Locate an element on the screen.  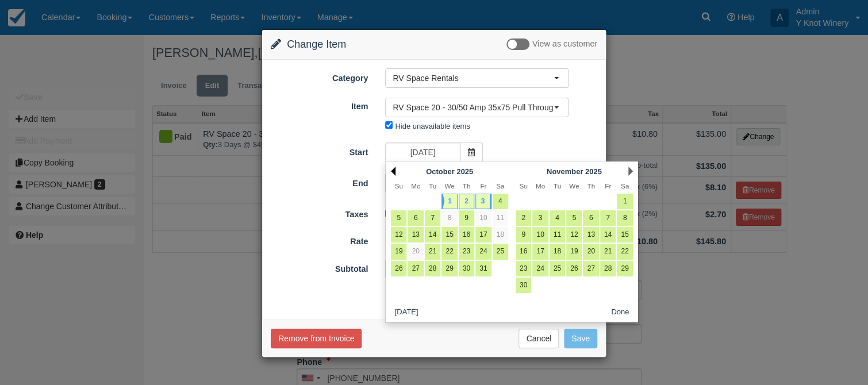
a: Next is located at coordinates (631, 171).